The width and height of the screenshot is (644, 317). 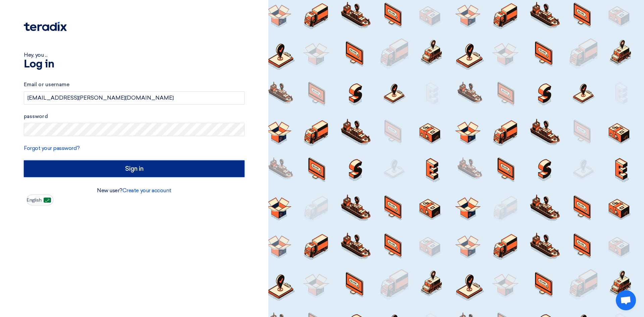 I want to click on font: New user?, so click(x=109, y=190).